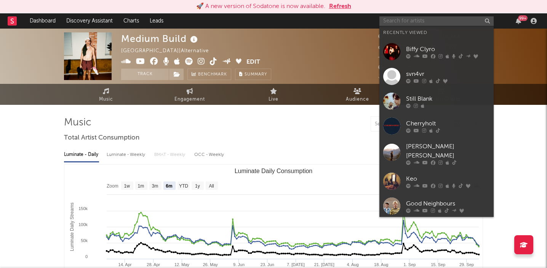  Describe the element at coordinates (106, 94) in the screenshot. I see `a: Music` at that location.